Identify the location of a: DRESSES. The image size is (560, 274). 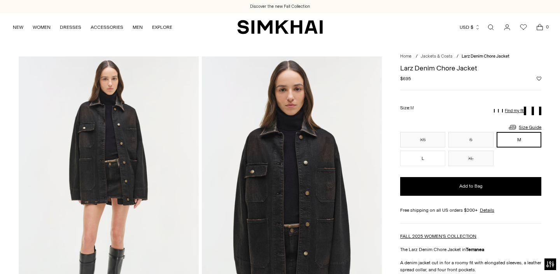
(70, 27).